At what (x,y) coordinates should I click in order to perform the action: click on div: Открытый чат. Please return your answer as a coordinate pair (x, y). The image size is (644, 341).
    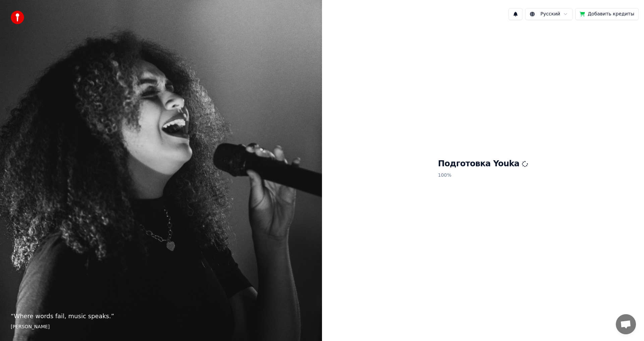
    Looking at the image, I should click on (626, 324).